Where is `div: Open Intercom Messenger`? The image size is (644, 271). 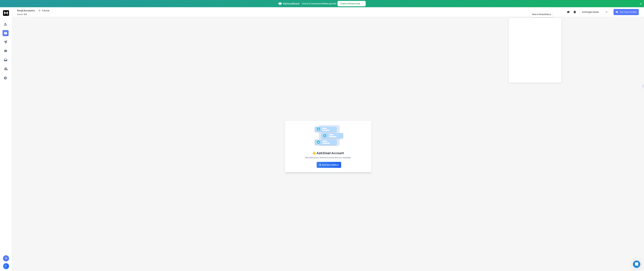 div: Open Intercom Messenger is located at coordinates (637, 264).